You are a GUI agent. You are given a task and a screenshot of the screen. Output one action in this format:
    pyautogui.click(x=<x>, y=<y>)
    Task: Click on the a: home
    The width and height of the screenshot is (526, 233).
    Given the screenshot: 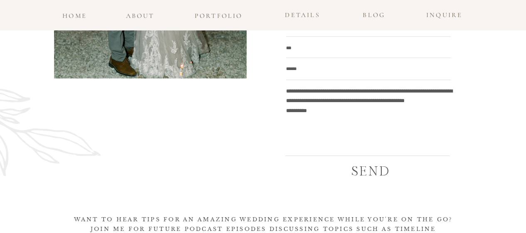 What is the action you would take?
    pyautogui.click(x=75, y=14)
    